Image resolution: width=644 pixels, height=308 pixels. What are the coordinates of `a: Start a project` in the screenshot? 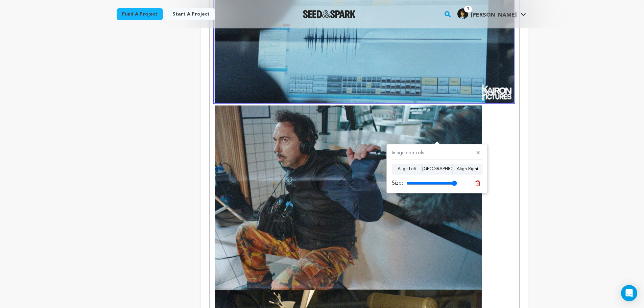 It's located at (191, 15).